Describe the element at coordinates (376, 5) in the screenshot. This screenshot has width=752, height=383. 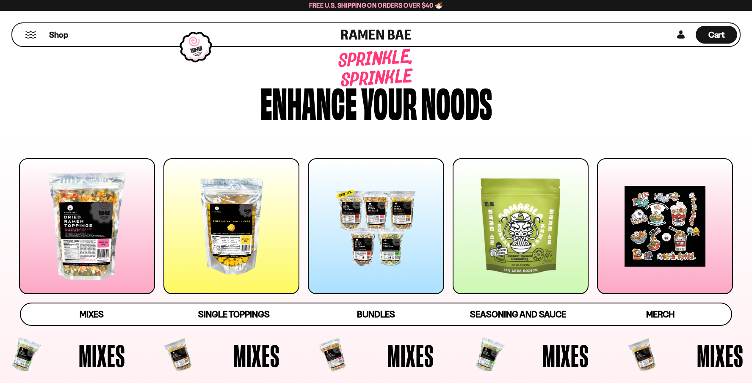
I see `span: Free U.S. Shipping on Orders over $40 🍜` at that location.